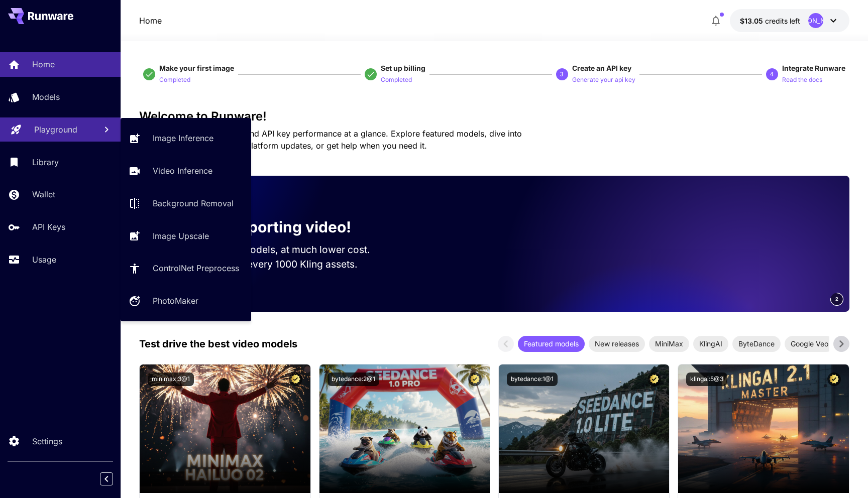  What do you see at coordinates (272, 264) in the screenshot?
I see `p: Save up to $500 for every 1000 Kling assets.` at bounding box center [272, 264].